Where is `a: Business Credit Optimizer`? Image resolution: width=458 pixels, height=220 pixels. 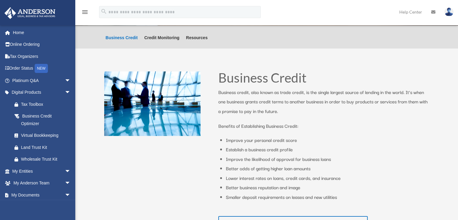
a: Business Credit Optimizer is located at coordinates (42, 120).